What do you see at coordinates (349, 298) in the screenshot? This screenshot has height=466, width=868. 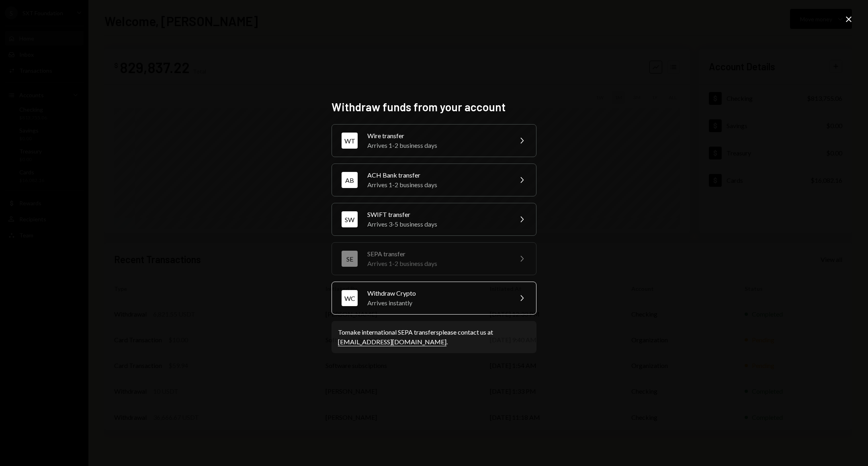 I see `div: WC` at bounding box center [349, 298].